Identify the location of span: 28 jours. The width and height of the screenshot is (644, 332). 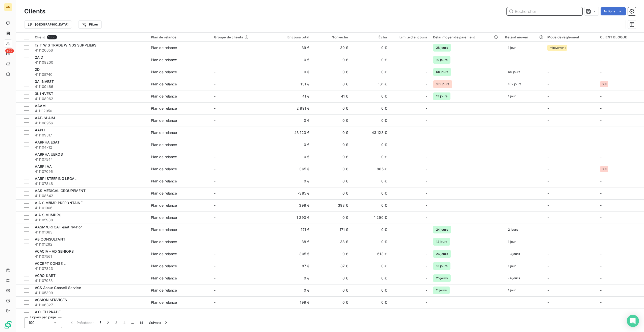
(442, 48).